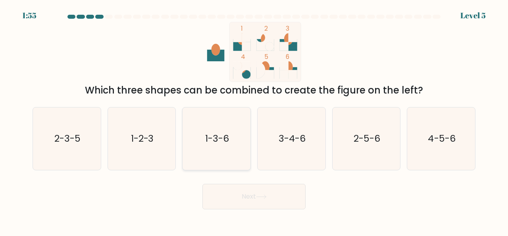  What do you see at coordinates (367, 138) in the screenshot?
I see `text: 2-5-6` at bounding box center [367, 138].